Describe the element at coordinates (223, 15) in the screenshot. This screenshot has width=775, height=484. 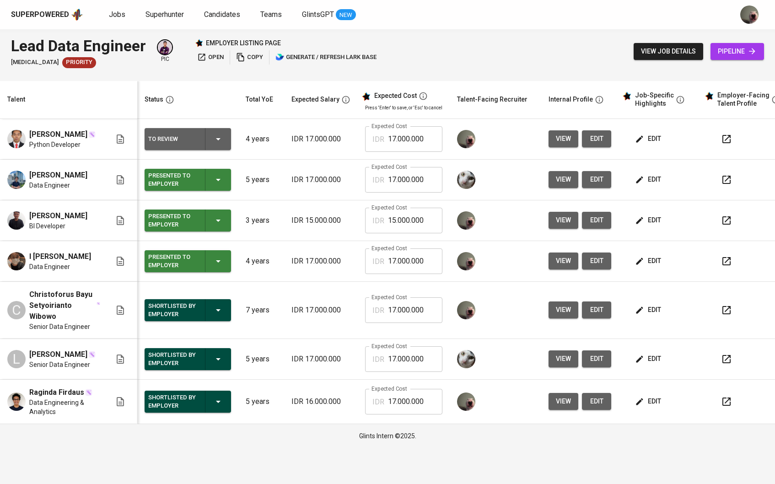
I see `a: Candidates` at that location.